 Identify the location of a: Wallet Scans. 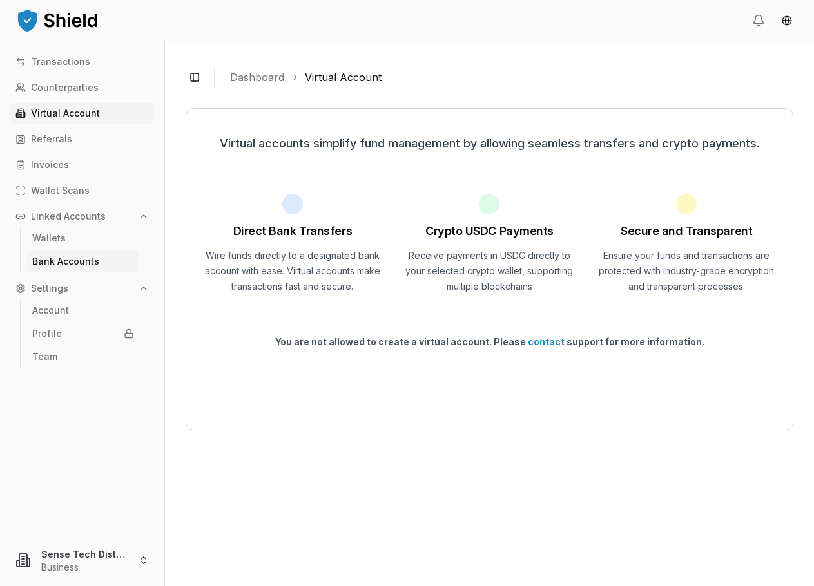
(82, 191).